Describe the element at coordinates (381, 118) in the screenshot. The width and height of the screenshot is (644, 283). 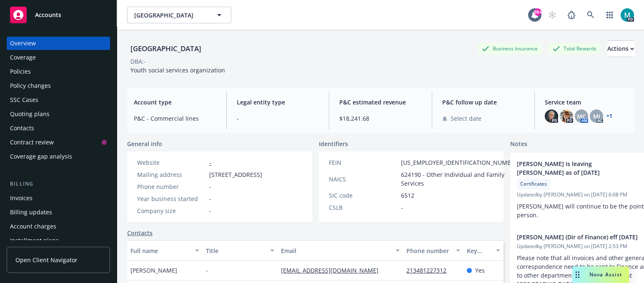
I see `span: $18,241.68` at that location.